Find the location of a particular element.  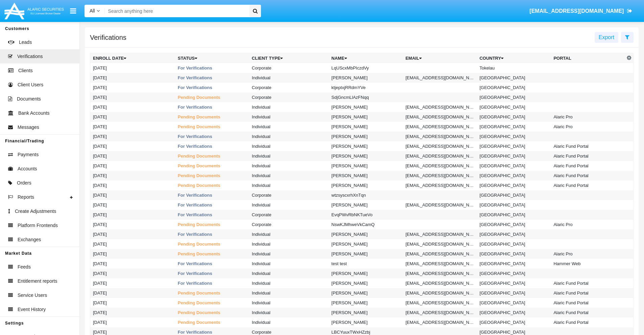

th: Country is located at coordinates (514, 59).